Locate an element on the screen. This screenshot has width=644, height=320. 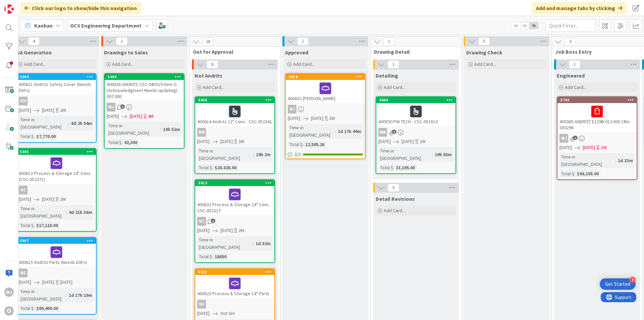
span: 5 is located at coordinates (394, 132).